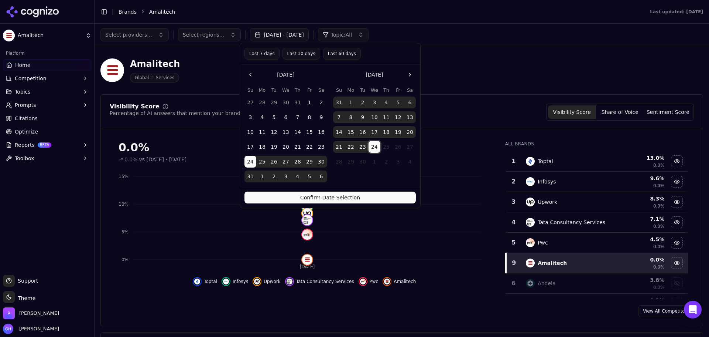 Image resolution: width=709 pixels, height=337 pixels. Describe the element at coordinates (47, 105) in the screenshot. I see `button: Prompts` at that location.